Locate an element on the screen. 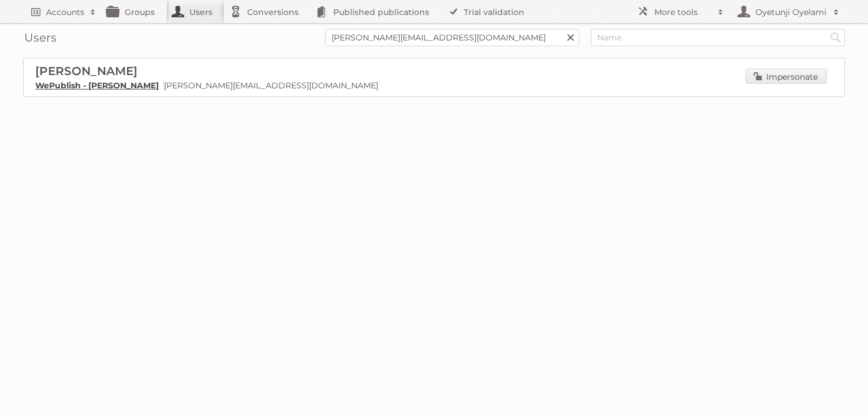  h2: Accounts is located at coordinates (66, 12).